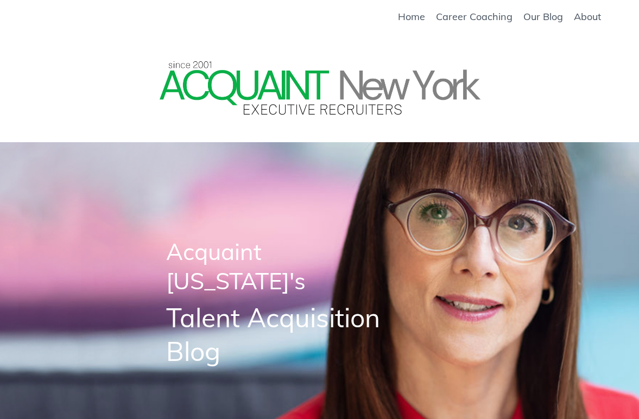 The width and height of the screenshot is (639, 419). What do you see at coordinates (588, 17) in the screenshot?
I see `a: About` at bounding box center [588, 17].